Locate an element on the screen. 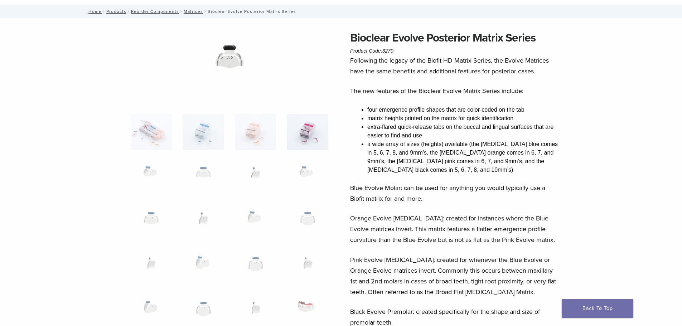 This screenshot has height=326, width=682. li: four emergence profile shapes that are color-coded on the tab is located at coordinates (464, 110).